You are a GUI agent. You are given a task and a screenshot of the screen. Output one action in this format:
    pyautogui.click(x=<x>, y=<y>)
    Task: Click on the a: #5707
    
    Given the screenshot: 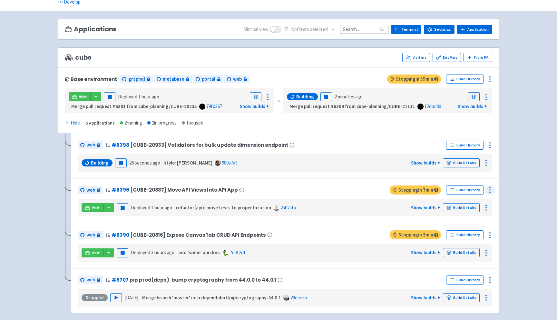 What is the action you would take?
    pyautogui.click(x=120, y=280)
    